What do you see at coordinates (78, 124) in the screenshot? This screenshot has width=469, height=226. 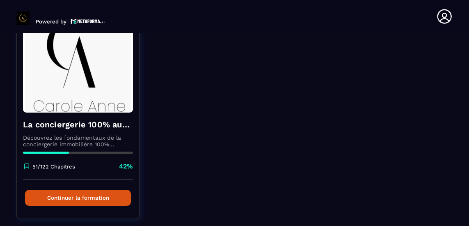 I see `h4: La conciergerie 100% automatisée` at bounding box center [78, 124].